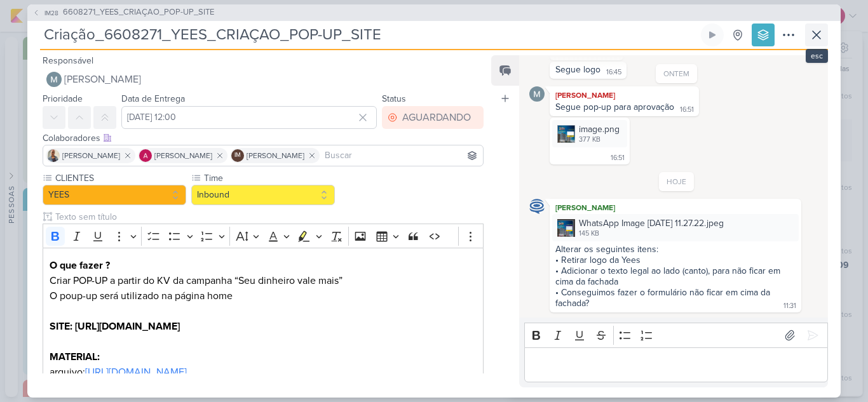  Describe the element at coordinates (789, 306) in the screenshot. I see `div: 11:31` at that location.